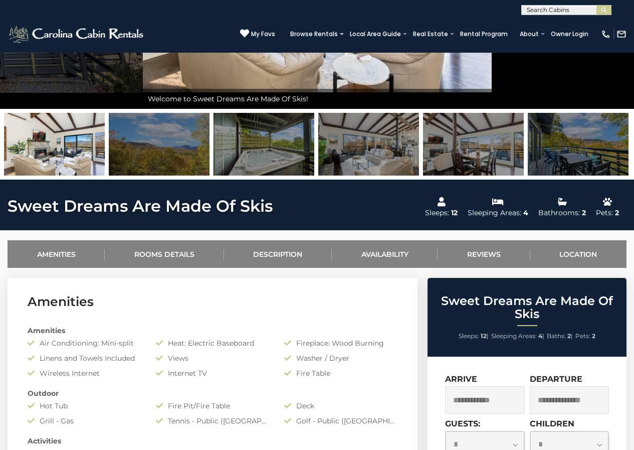 The height and width of the screenshot is (450, 634). What do you see at coordinates (213, 358) in the screenshot?
I see `div: Views` at bounding box center [213, 358].